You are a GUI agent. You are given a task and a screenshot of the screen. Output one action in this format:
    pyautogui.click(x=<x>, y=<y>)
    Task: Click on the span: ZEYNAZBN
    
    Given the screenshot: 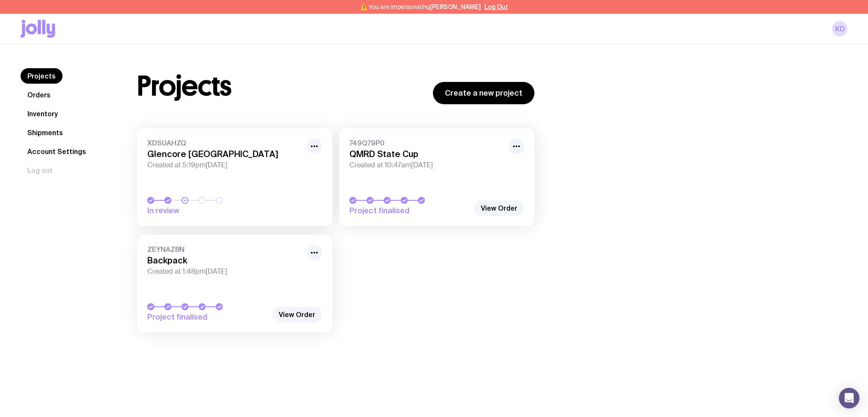 What is the action you would take?
    pyautogui.click(x=225, y=249)
    